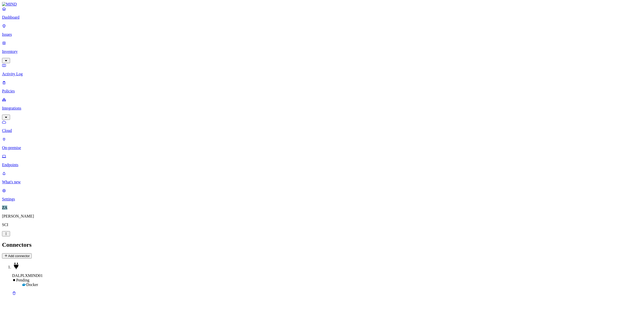 Image resolution: width=644 pixels, height=320 pixels. I want to click on p: On-premise, so click(322, 148).